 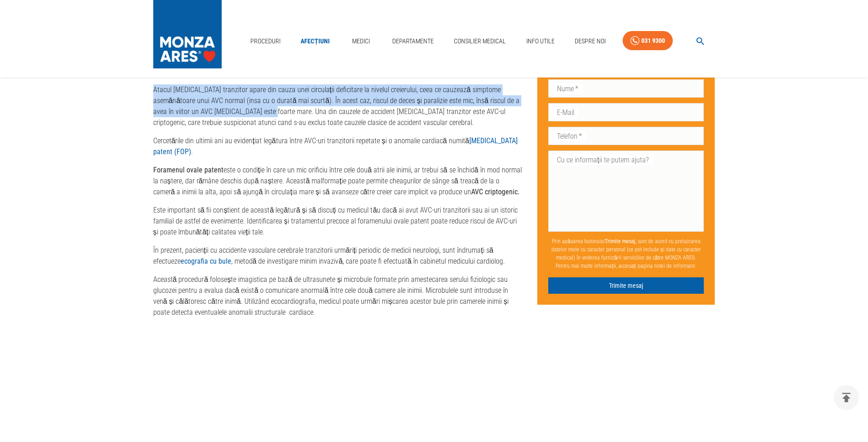 I want to click on a: Despre Noi, so click(x=590, y=41).